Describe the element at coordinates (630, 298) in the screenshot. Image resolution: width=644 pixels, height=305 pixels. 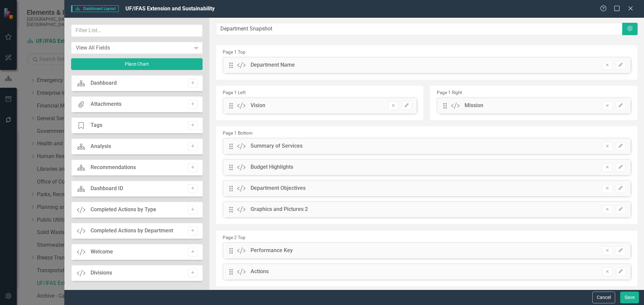
I see `button: Save` at that location.